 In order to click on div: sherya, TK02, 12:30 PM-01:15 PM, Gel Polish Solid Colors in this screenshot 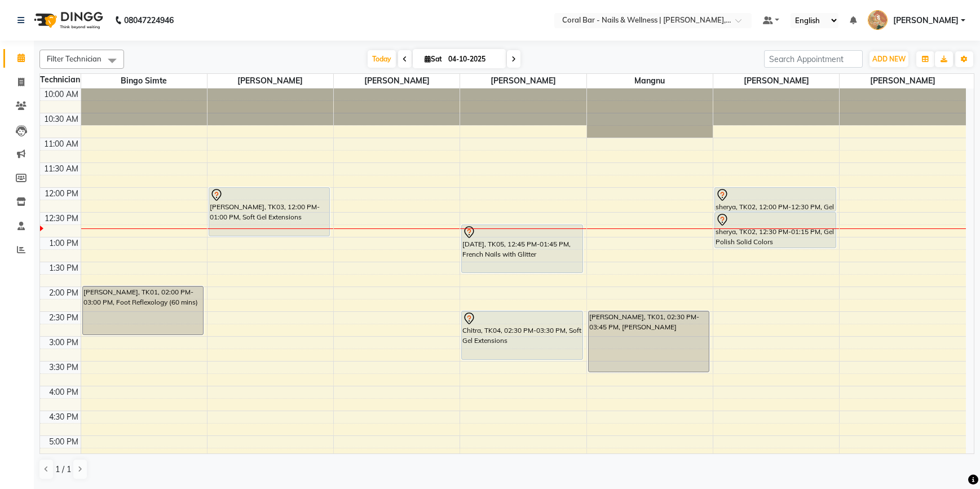, I will do `click(776, 230)`.